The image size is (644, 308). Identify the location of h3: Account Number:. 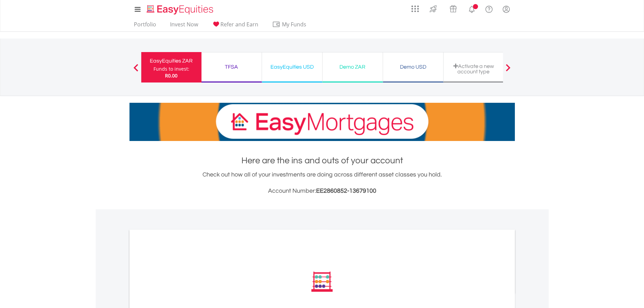
(322, 191).